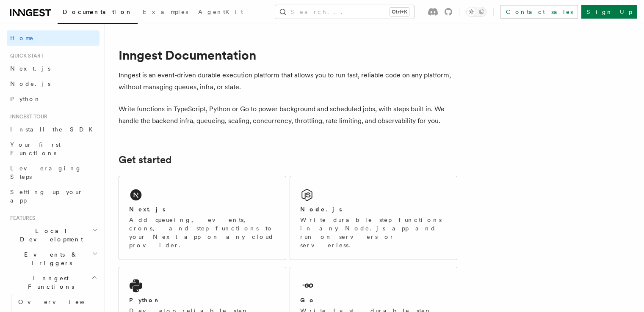 The width and height of the screenshot is (644, 312). Describe the element at coordinates (45, 172) in the screenshot. I see `span: Leveraging Steps` at that location.